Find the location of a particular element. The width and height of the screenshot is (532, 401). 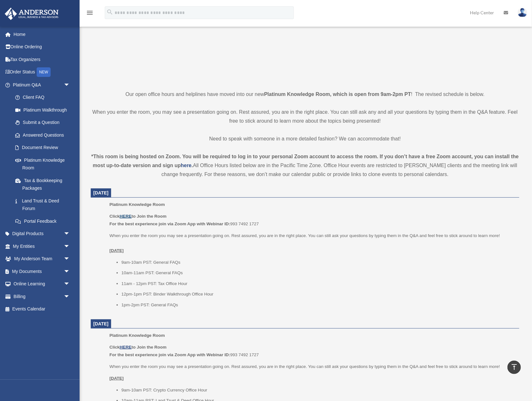

a: My Entitiesarrow_drop_down is located at coordinates (42, 246).